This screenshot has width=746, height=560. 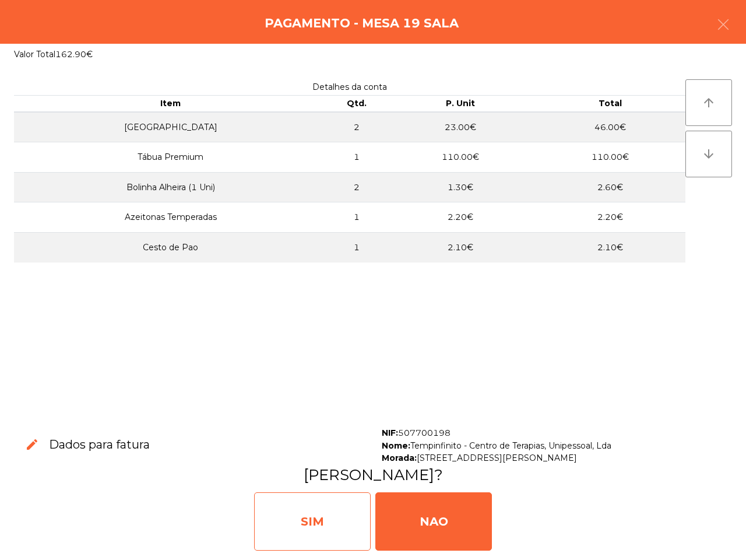 What do you see at coordinates (312, 522) in the screenshot?
I see `div: SIM` at bounding box center [312, 522].